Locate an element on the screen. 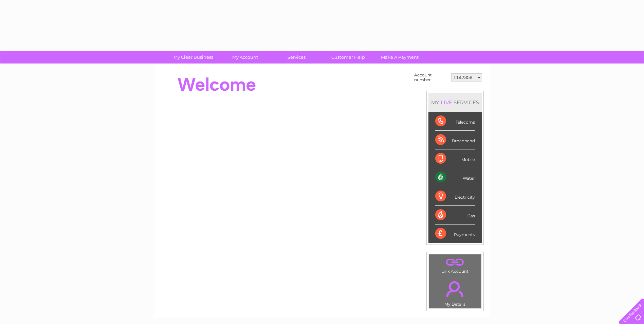 The width and height of the screenshot is (644, 324). a: Services is located at coordinates (296, 57).